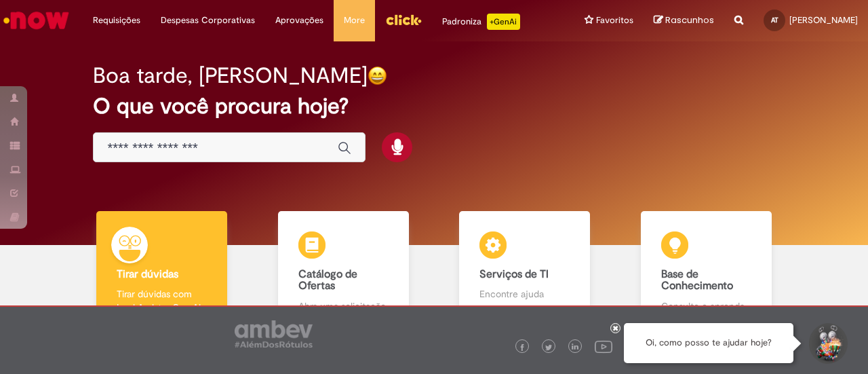 This screenshot has width=868, height=374. Describe the element at coordinates (377, 75) in the screenshot. I see `img: happy-face.png` at that location.